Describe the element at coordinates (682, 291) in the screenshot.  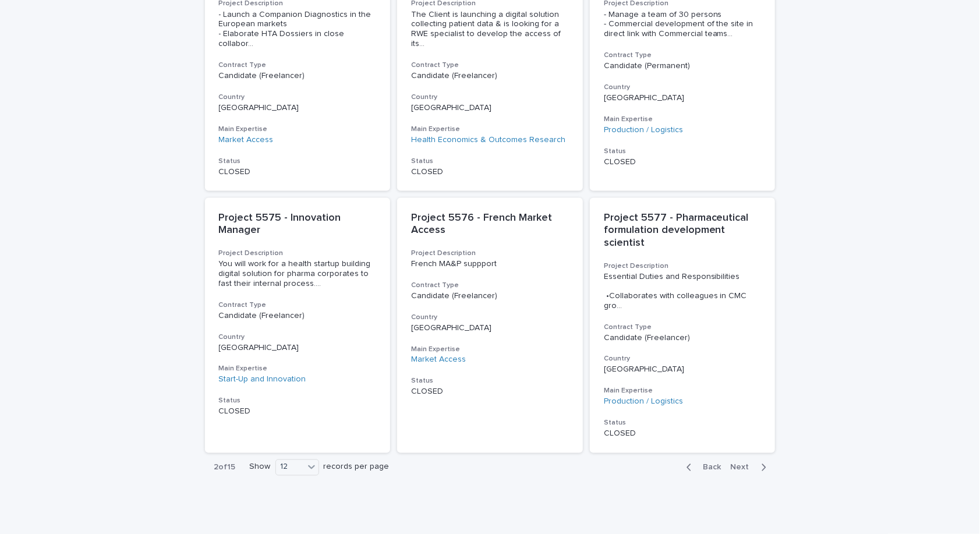
I see `div: Essential Duties and Responsibilities •Collaborates with colleagues in CMC group to develop stabl...` at that location.